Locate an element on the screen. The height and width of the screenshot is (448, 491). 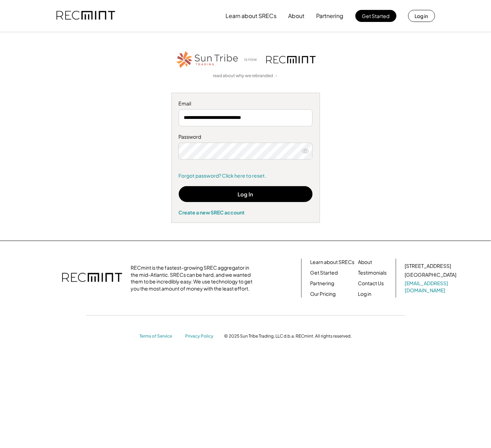
a: About is located at coordinates (365, 262).